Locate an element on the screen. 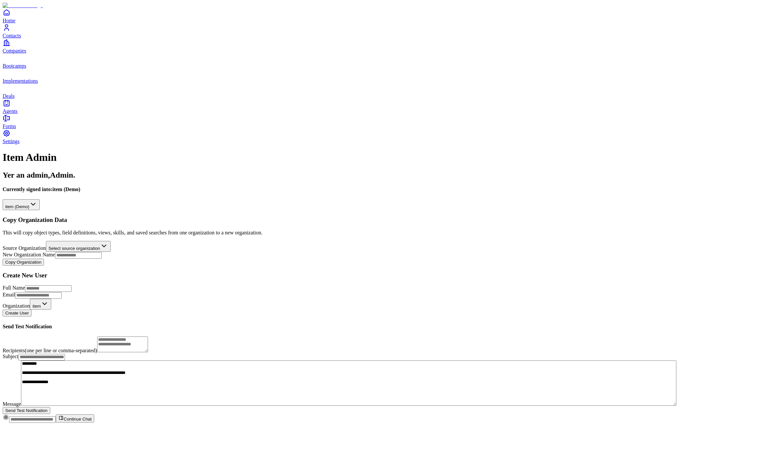 The height and width of the screenshot is (456, 762). span: Contacts is located at coordinates (12, 35).